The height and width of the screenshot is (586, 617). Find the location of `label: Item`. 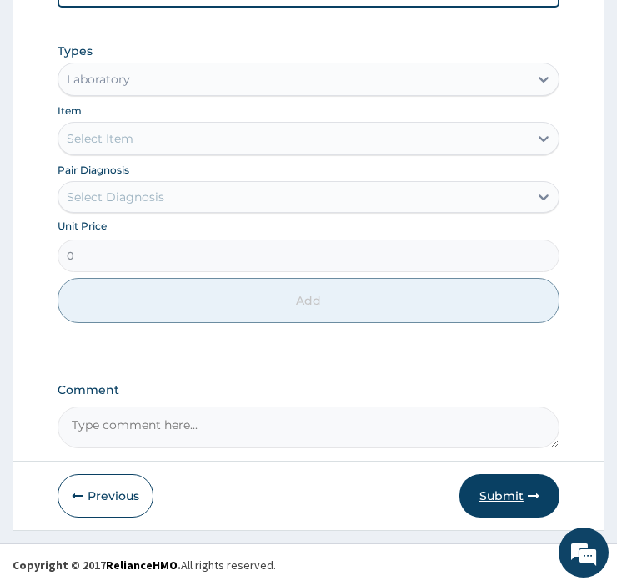

label: Item is located at coordinates (69, 110).